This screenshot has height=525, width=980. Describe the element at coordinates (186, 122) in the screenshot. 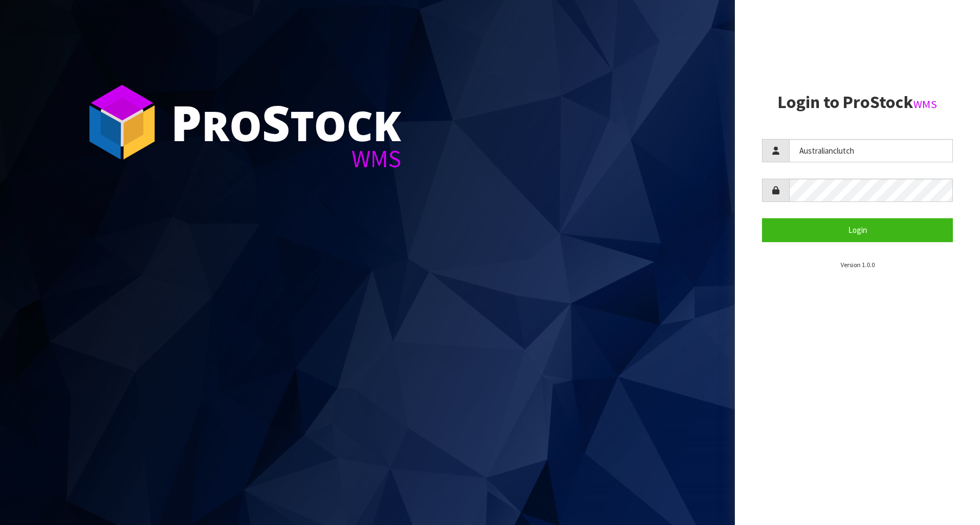

I see `span: P` at that location.